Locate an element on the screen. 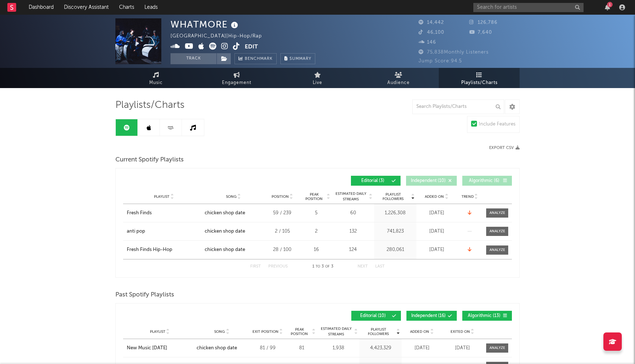 This screenshot has height=364, width=635. span: Editorial ( 3 ) is located at coordinates (372, 181).